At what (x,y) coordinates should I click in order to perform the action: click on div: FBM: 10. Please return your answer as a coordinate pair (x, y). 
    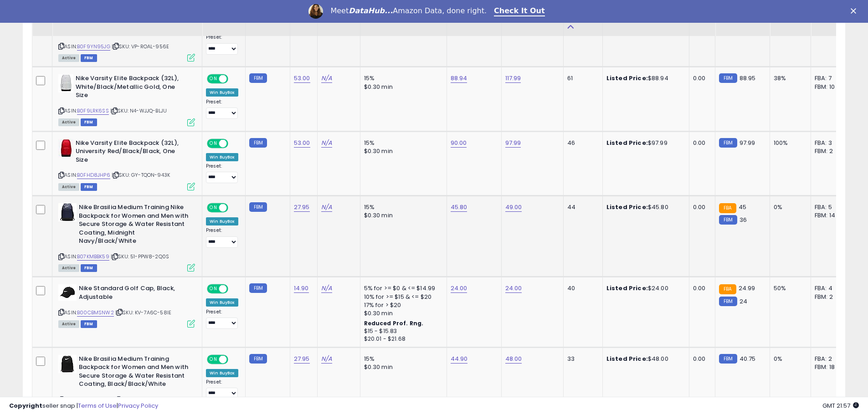
    Looking at the image, I should click on (830, 87).